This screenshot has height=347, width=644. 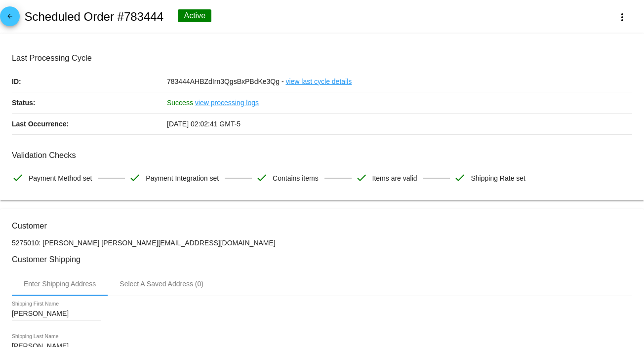 I want to click on h3: Customer Shipping, so click(x=322, y=259).